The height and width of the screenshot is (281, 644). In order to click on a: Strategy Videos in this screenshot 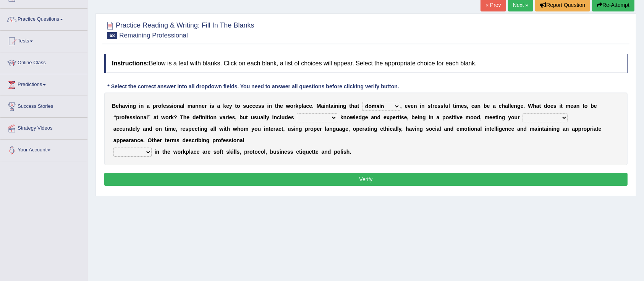, I will do `click(44, 127)`.